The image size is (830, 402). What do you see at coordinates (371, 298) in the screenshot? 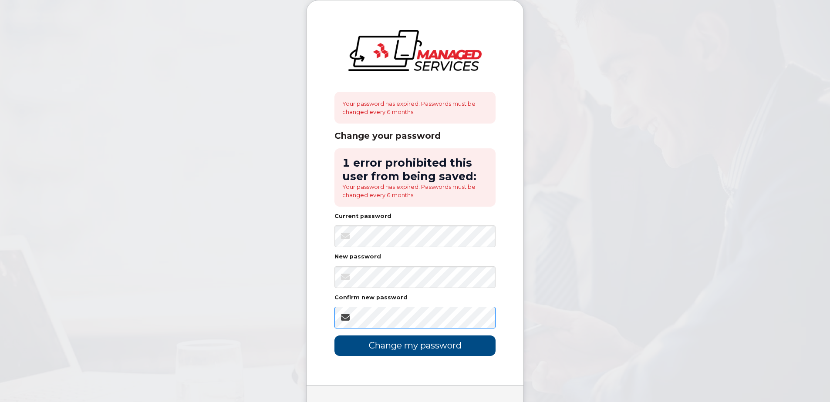
I see `label: Confirm new password` at bounding box center [371, 298].